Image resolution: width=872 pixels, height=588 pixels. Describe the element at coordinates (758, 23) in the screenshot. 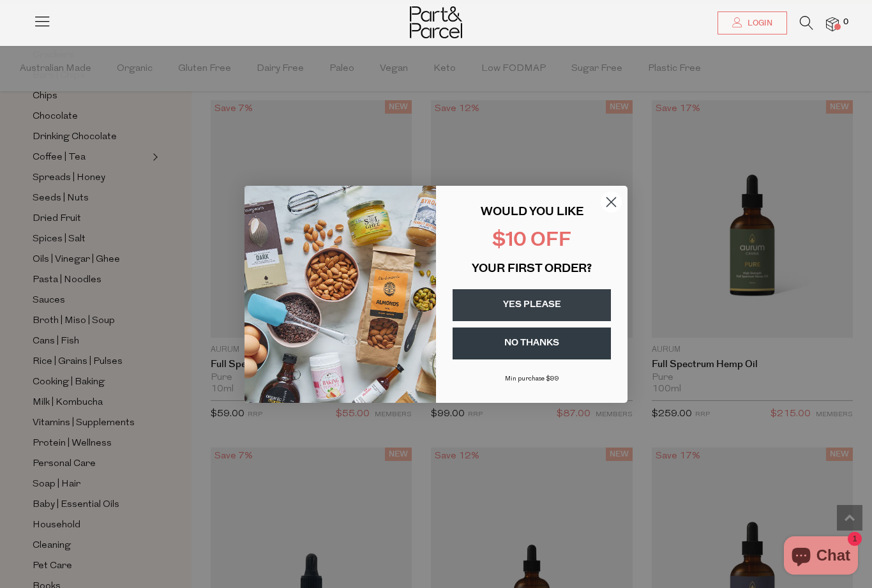

I see `span: Login` at that location.